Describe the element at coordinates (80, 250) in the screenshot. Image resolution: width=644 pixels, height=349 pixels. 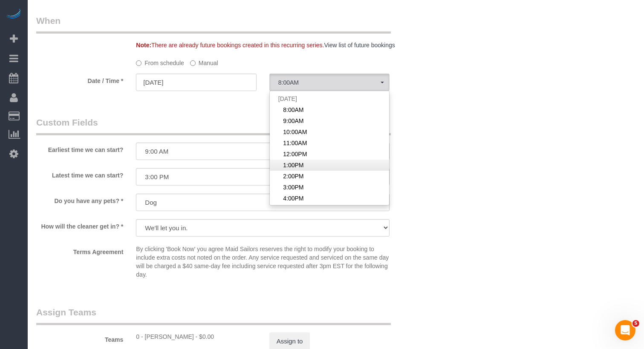
I see `label: Terms Agreement` at that location.